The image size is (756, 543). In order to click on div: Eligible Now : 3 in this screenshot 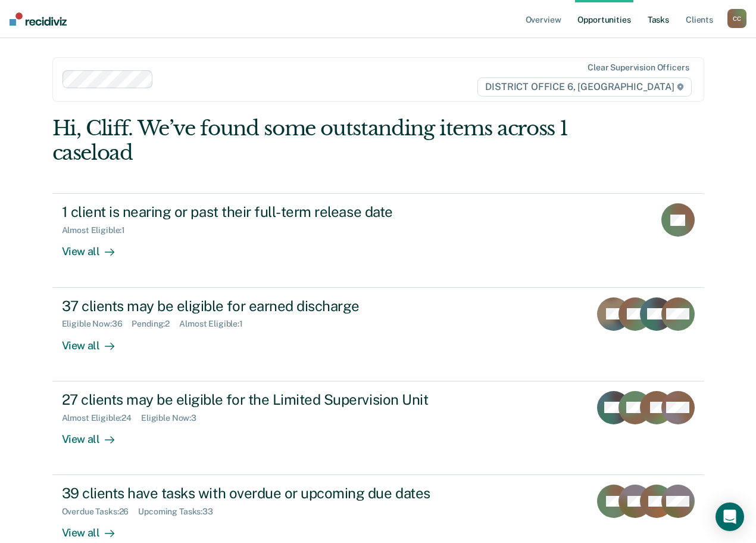, I will do `click(174, 418)`.